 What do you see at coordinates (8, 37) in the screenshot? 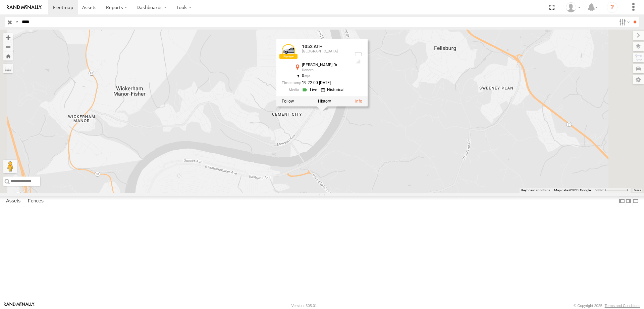
I see `button: Zoom in` at bounding box center [8, 37].